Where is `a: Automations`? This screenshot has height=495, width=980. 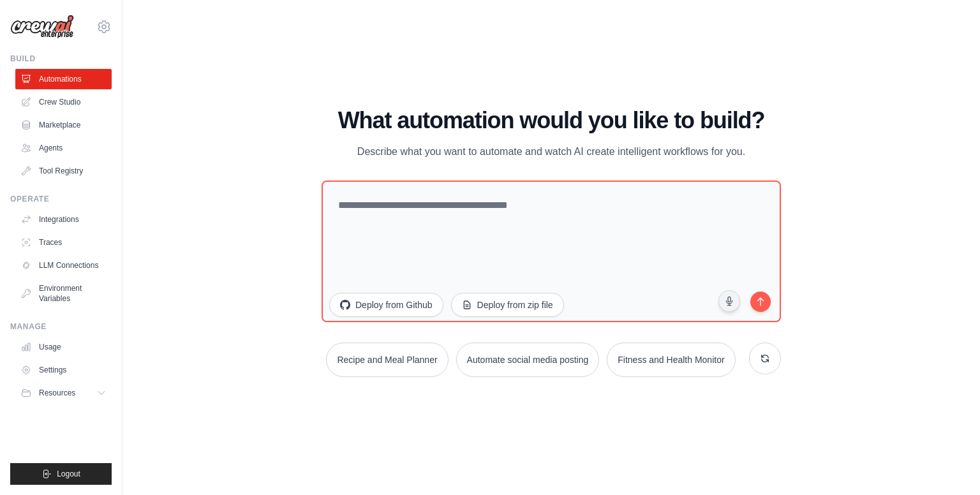 a: Automations is located at coordinates (63, 79).